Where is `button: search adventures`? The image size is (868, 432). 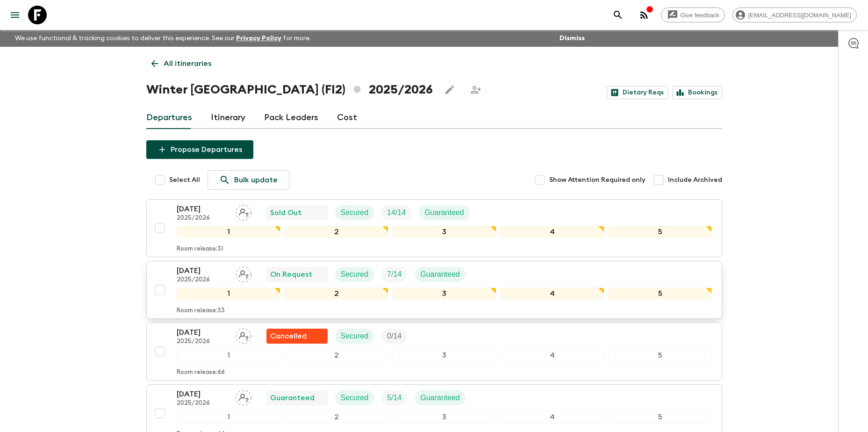
button: search adventures is located at coordinates (618, 15).